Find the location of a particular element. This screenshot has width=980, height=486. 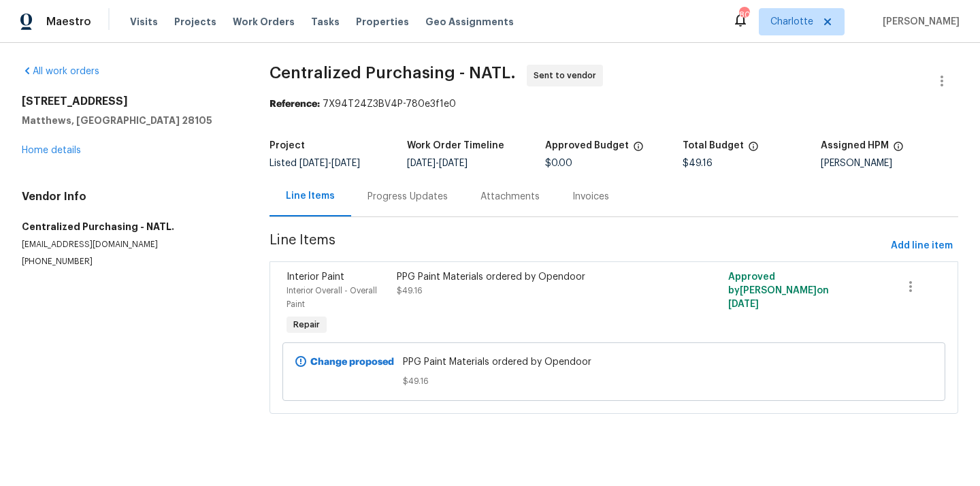

span: Charlotte is located at coordinates (791, 22).